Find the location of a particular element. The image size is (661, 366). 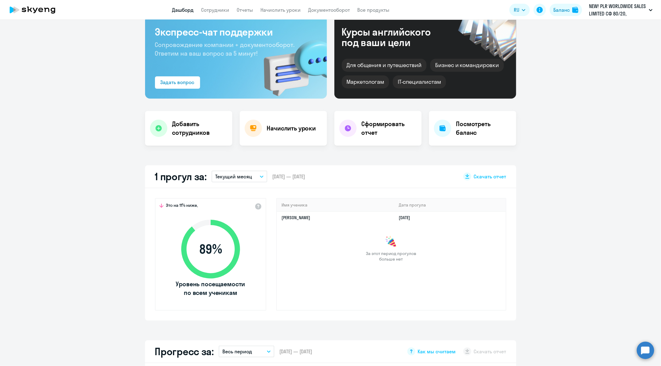

h4: Начислить уроки is located at coordinates (291, 128).